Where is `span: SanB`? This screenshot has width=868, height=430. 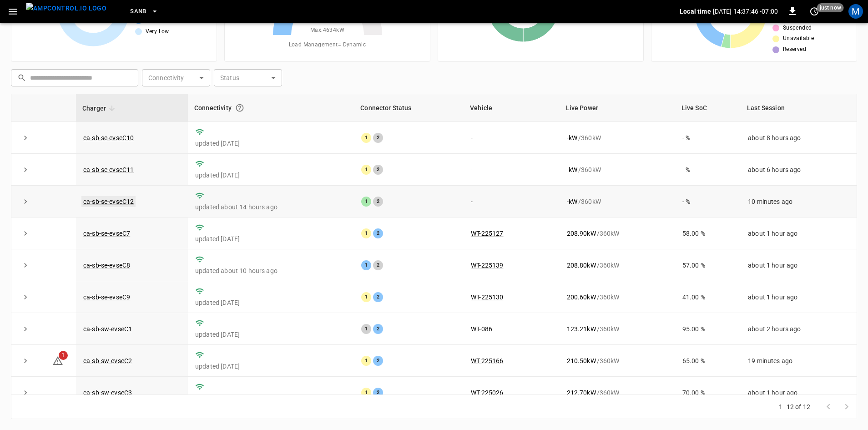
span: SanB is located at coordinates (138, 11).